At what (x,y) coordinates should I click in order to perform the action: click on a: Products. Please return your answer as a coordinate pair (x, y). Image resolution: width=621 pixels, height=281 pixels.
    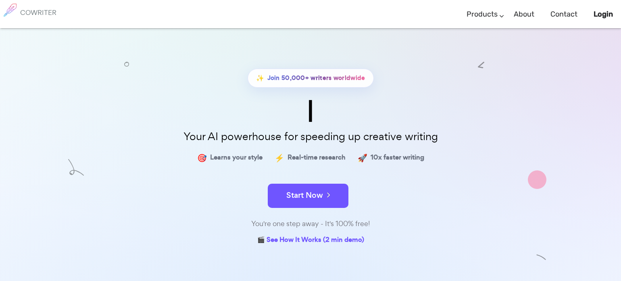
    Looking at the image, I should click on (482, 14).